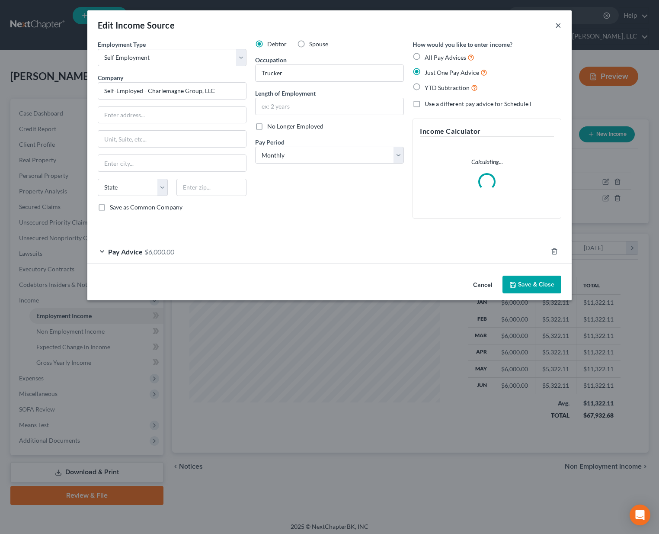  I want to click on input: Enter address..., so click(172, 115).